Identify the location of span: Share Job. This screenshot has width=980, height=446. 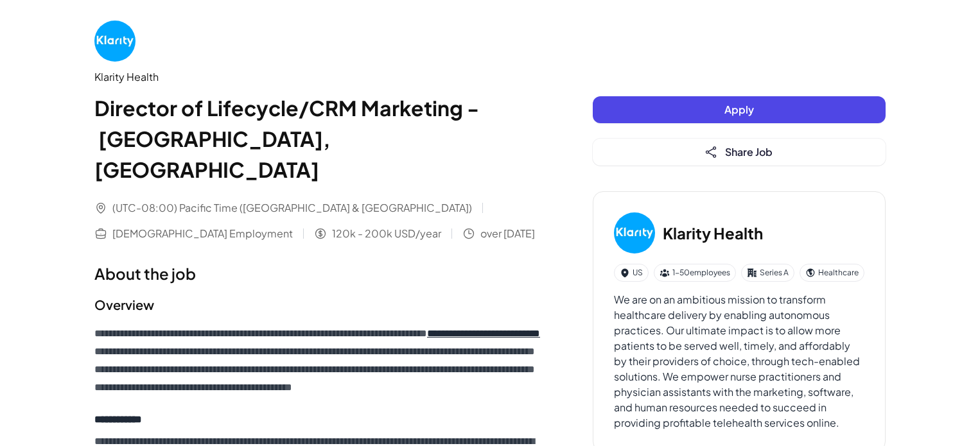
(749, 151).